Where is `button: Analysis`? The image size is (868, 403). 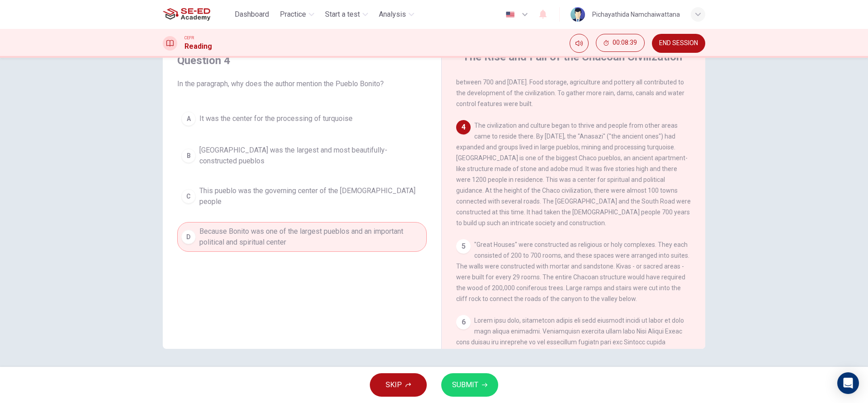
button: Analysis is located at coordinates (397, 15).